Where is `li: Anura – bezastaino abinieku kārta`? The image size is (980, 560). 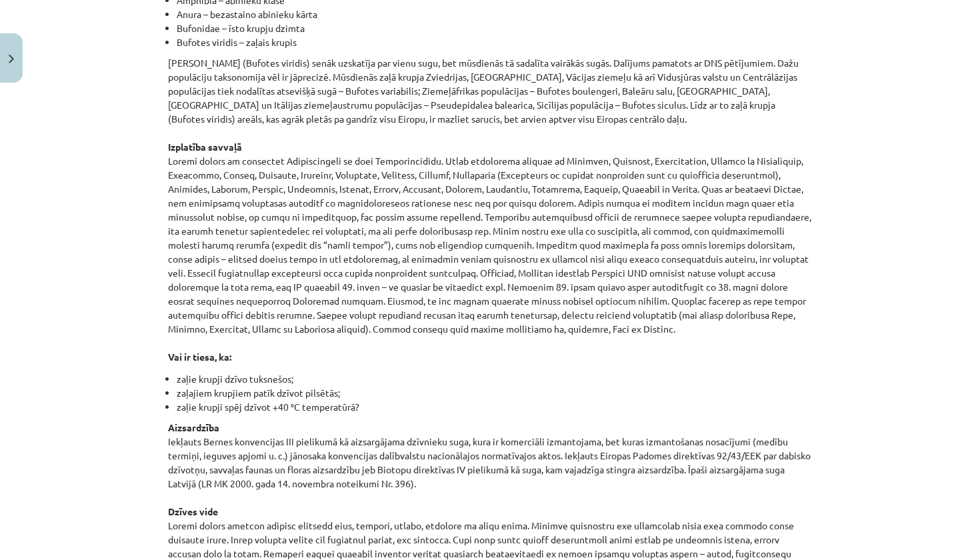 li: Anura – bezastaino abinieku kārta is located at coordinates (495, 14).